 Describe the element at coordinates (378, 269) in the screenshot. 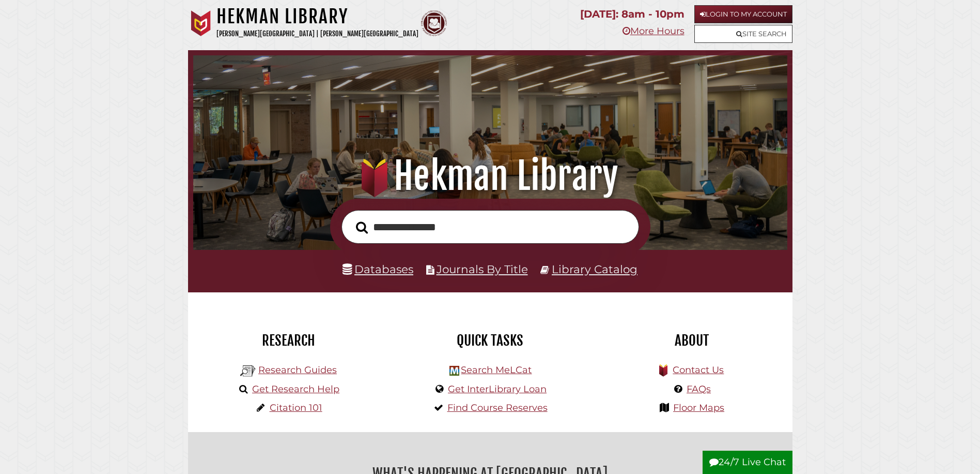

I see `a: Databases` at that location.